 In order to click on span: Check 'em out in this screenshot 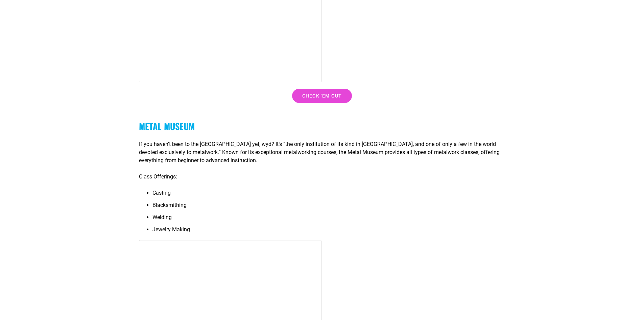, I will do `click(322, 96)`.